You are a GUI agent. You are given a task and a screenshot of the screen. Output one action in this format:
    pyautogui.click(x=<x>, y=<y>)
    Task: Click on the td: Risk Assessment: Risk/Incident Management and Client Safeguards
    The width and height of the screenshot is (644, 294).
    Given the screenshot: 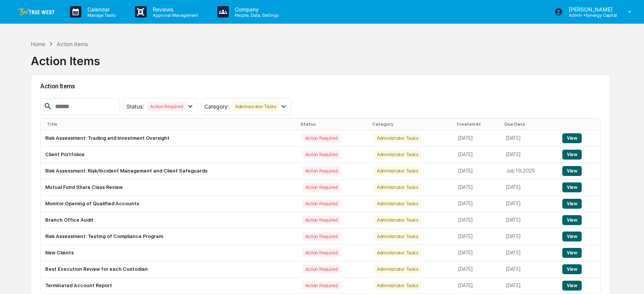 What is the action you would take?
    pyautogui.click(x=169, y=171)
    